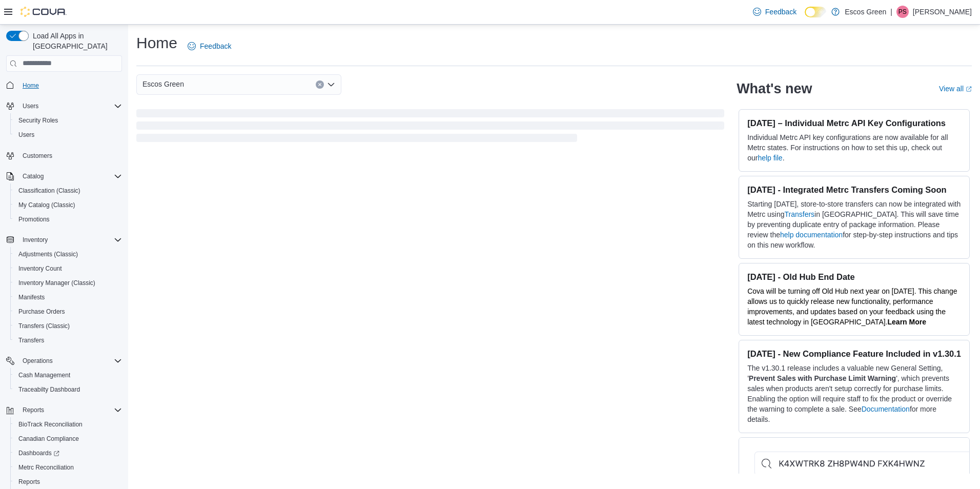 The image size is (980, 489). Describe the element at coordinates (50, 390) in the screenshot. I see `a: Traceabilty Dashboard` at that location.